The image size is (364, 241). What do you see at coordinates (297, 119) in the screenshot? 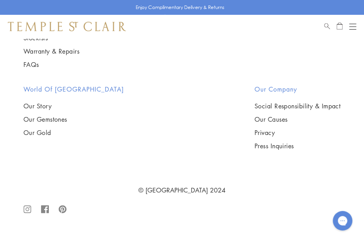
I see `a: Our Causes` at bounding box center [297, 119].